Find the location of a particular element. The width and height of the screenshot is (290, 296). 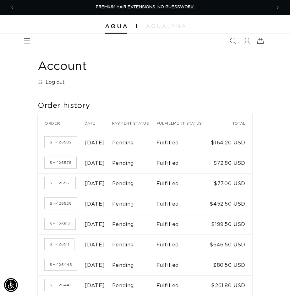

td: $164.20 USD is located at coordinates (231, 143).